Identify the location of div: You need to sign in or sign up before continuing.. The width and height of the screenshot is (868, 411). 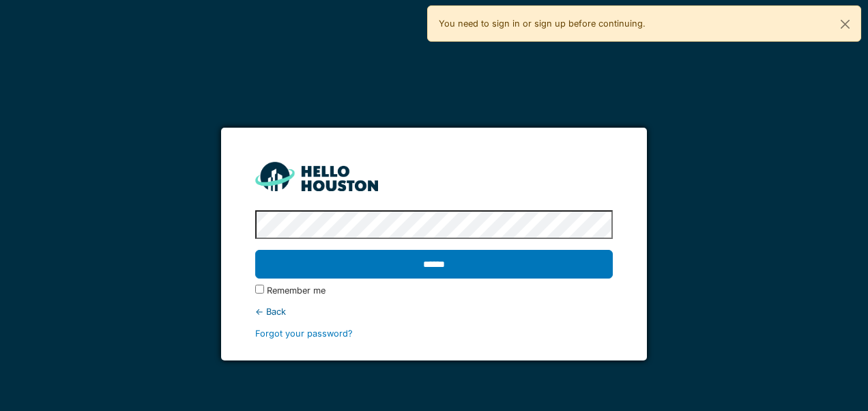
(644, 23).